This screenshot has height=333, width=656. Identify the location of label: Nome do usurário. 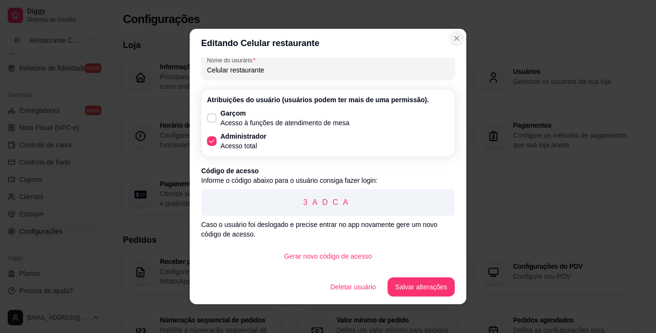
(233, 60).